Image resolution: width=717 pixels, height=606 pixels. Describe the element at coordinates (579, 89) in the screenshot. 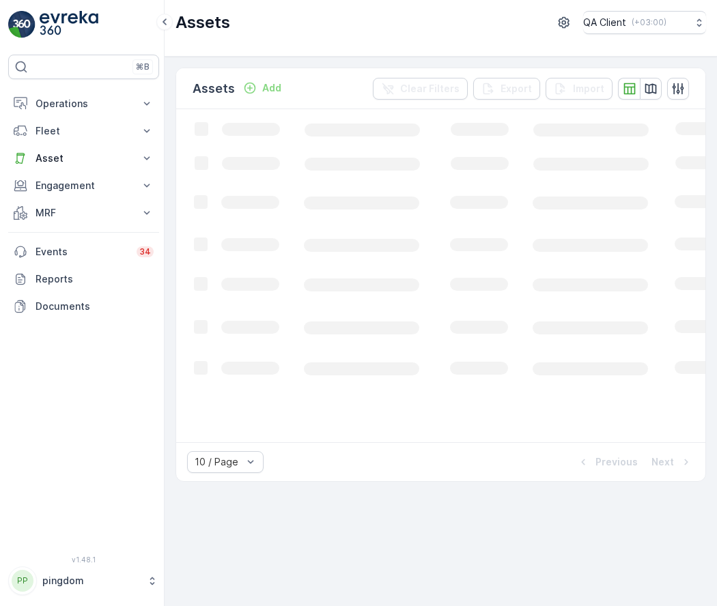

I see `button: Import` at that location.